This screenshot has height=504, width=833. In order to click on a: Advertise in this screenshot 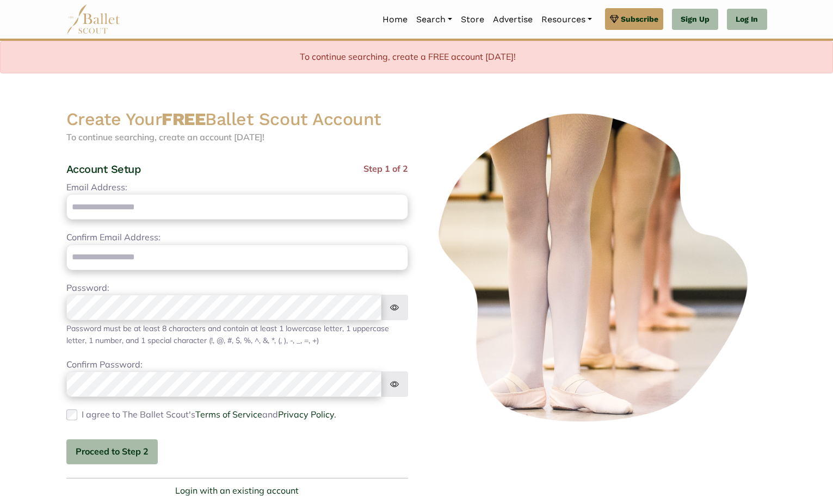, I will do `click(513, 19)`.